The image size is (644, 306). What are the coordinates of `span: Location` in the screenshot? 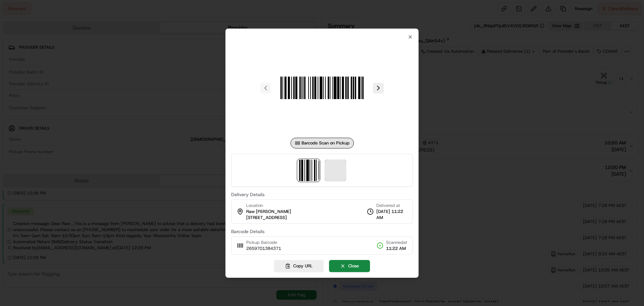 It's located at (255, 206).